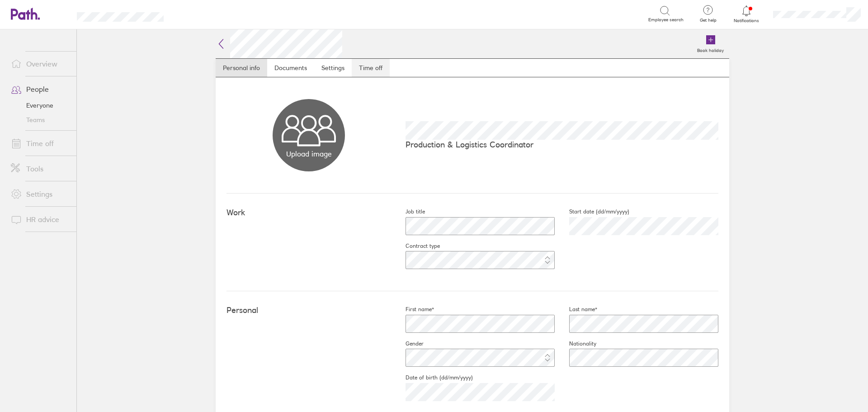  Describe the element at coordinates (576, 309) in the screenshot. I see `label: Last name*` at that location.